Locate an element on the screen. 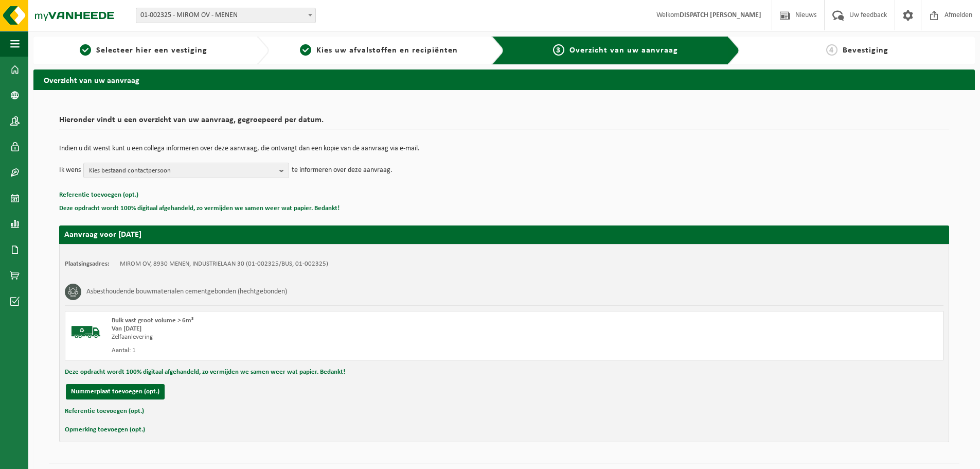 The height and width of the screenshot is (469, 980). span: 1 is located at coordinates (85, 50).